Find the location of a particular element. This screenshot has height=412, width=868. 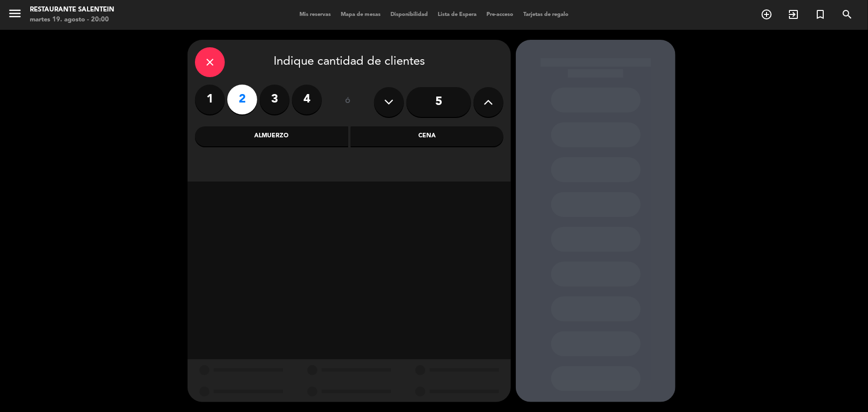

label: 3 is located at coordinates (274, 100).